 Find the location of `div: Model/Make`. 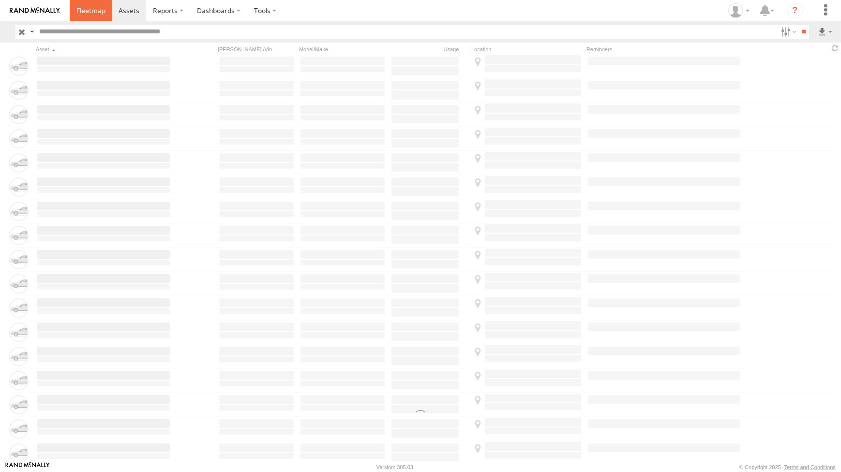

div: Model/Make is located at coordinates (342, 49).